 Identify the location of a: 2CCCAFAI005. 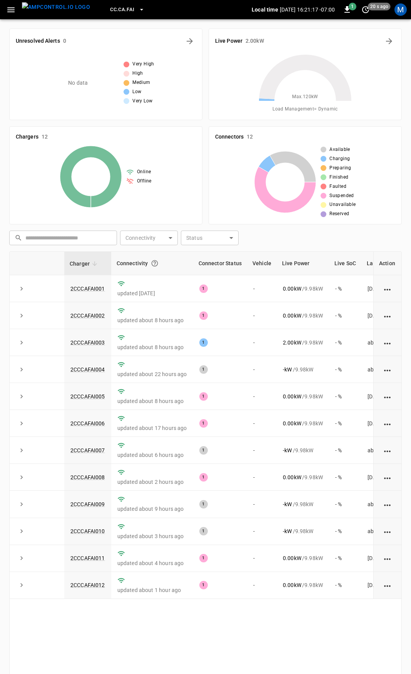
(88, 397).